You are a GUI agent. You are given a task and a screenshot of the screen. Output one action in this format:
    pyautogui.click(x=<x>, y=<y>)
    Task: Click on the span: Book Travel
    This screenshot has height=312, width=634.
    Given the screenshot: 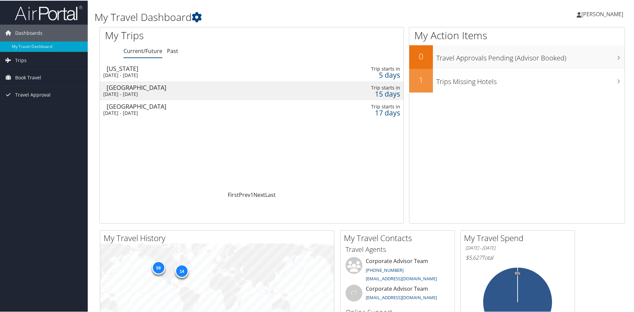 What is the action you would take?
    pyautogui.click(x=28, y=77)
    